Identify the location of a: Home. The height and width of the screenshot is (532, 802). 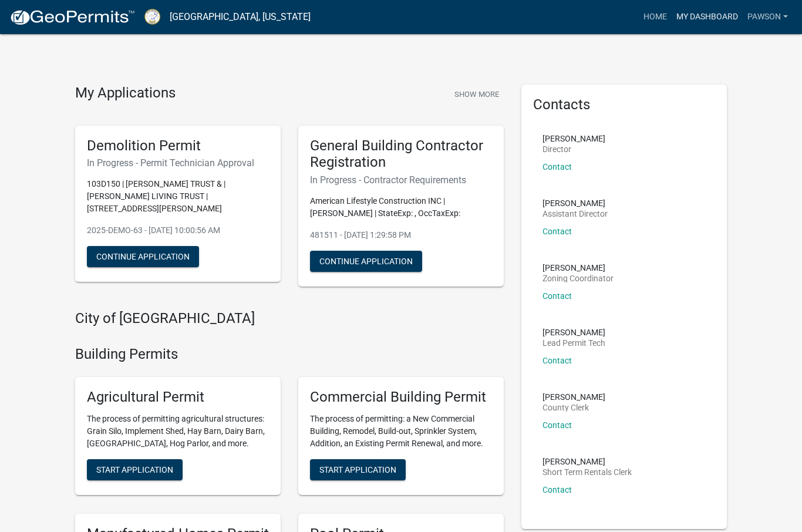
(656, 17).